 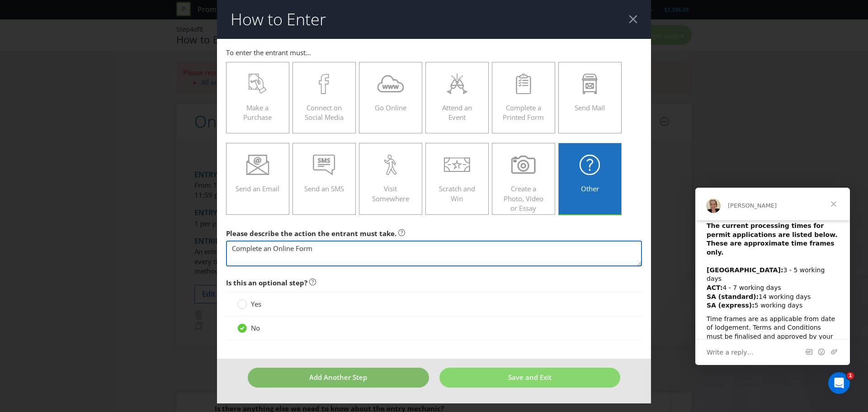 I want to click on span: Attend an Event, so click(x=457, y=112).